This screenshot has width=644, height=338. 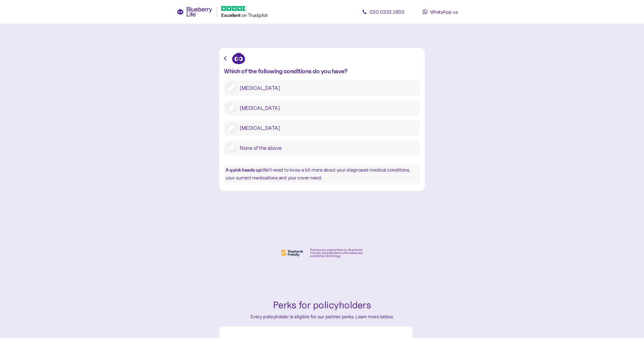 I want to click on span: 020 0333 1800, so click(x=387, y=12).